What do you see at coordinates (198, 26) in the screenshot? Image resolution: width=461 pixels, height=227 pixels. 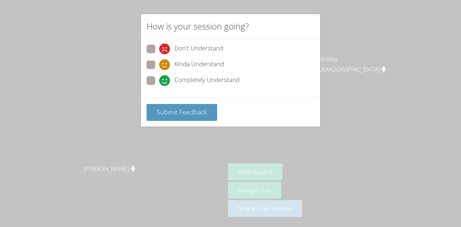 I see `h2: How is your session going?` at bounding box center [198, 26].